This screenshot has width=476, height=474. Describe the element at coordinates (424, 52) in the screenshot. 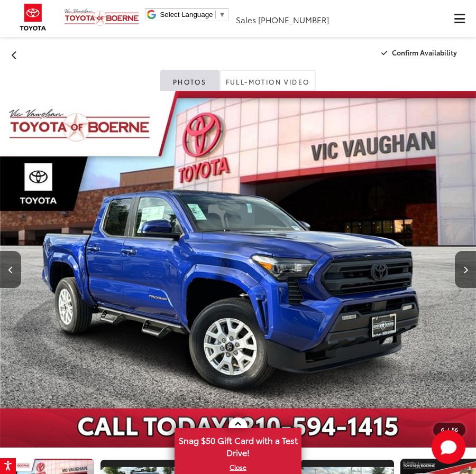

I see `span: Confirm Availability` at that location.